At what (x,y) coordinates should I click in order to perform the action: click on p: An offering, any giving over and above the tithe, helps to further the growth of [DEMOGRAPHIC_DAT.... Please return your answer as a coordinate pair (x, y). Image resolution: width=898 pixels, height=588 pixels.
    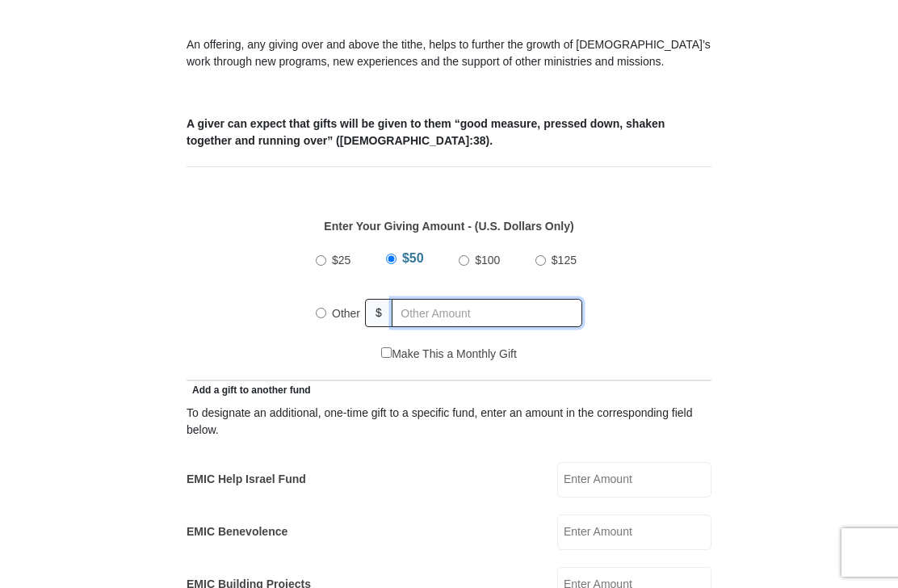
    Looking at the image, I should click on (449, 54).